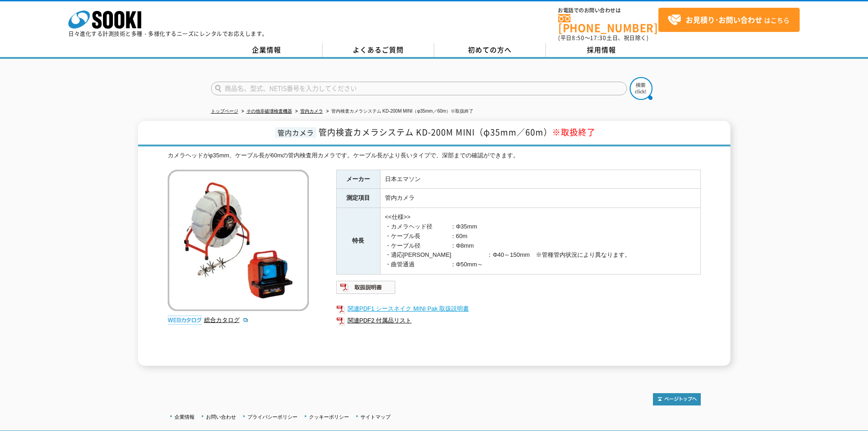 The height and width of the screenshot is (431, 868). Describe the element at coordinates (519, 309) in the screenshot. I see `a: 関連PDF1 シースネイク MINI Pak 取扱説明書` at that location.